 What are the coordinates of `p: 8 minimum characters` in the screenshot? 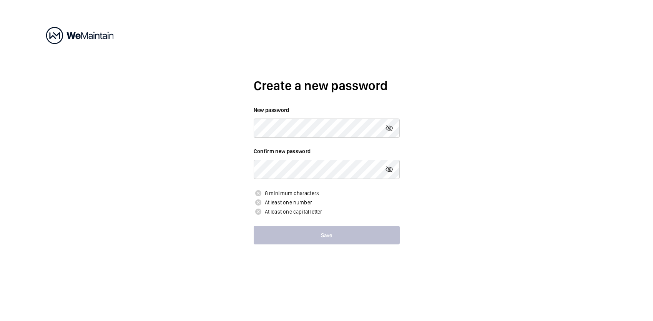 It's located at (327, 193).